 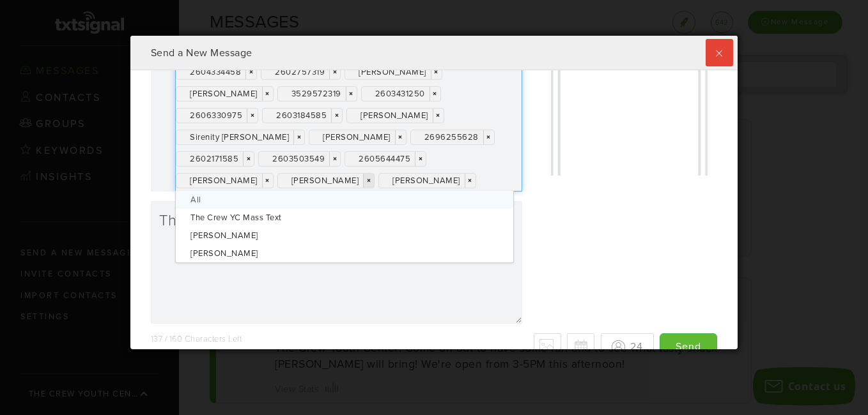 I want to click on div: The Crew YC Mass Text, so click(x=345, y=218).